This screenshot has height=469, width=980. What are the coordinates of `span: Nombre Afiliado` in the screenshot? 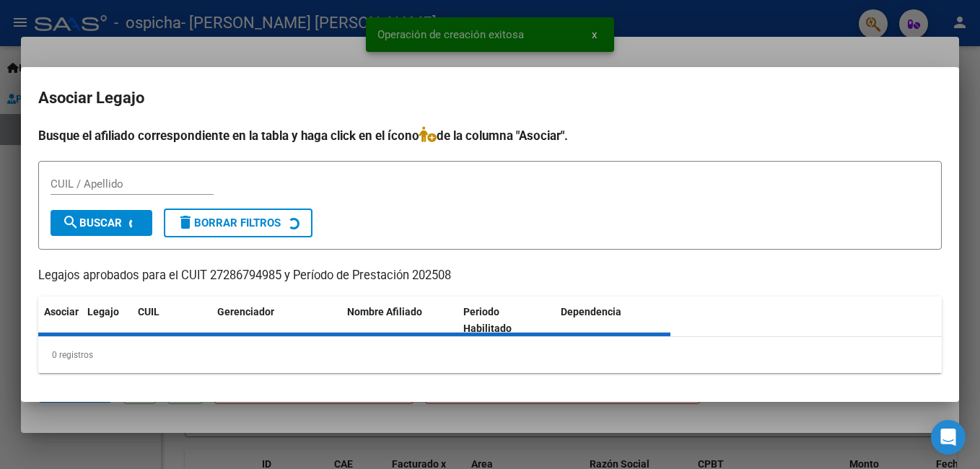 It's located at (385, 312).